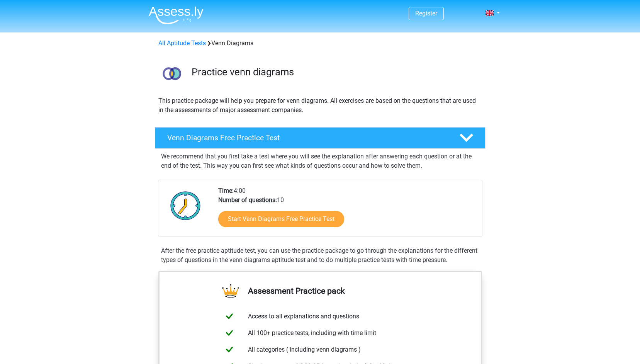  What do you see at coordinates (185, 205) in the screenshot?
I see `img: Clock` at bounding box center [185, 205].